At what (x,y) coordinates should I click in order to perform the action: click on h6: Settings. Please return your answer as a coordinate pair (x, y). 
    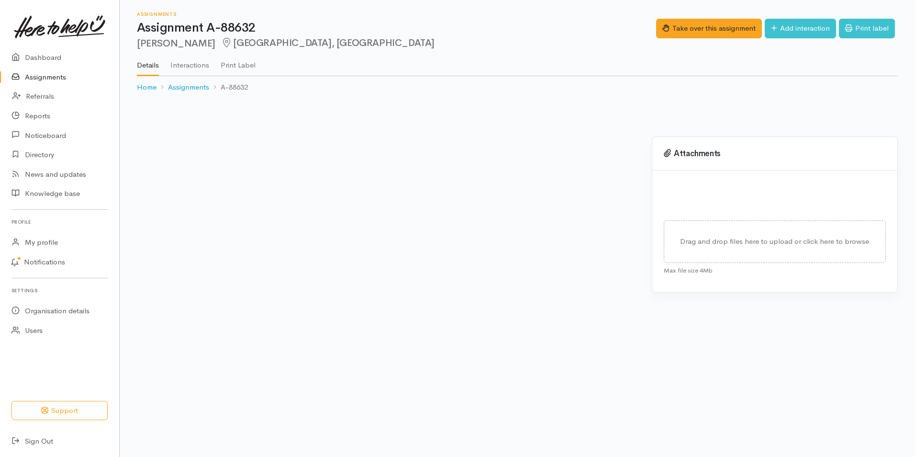
    Looking at the image, I should click on (59, 290).